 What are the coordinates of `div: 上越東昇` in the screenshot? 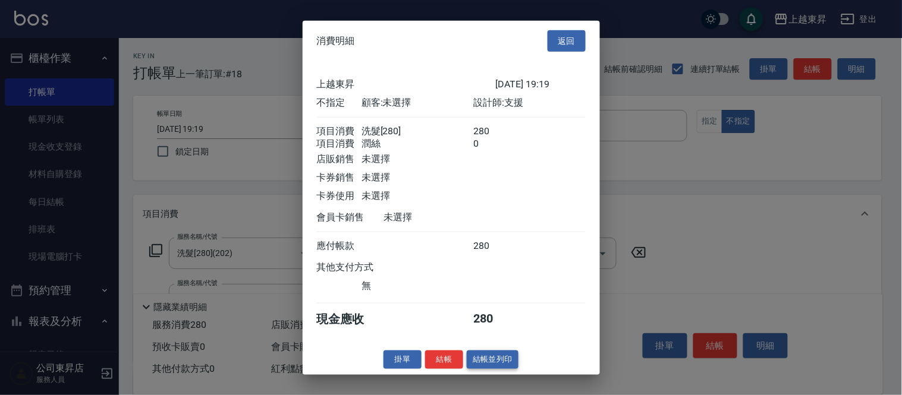 It's located at (406, 84).